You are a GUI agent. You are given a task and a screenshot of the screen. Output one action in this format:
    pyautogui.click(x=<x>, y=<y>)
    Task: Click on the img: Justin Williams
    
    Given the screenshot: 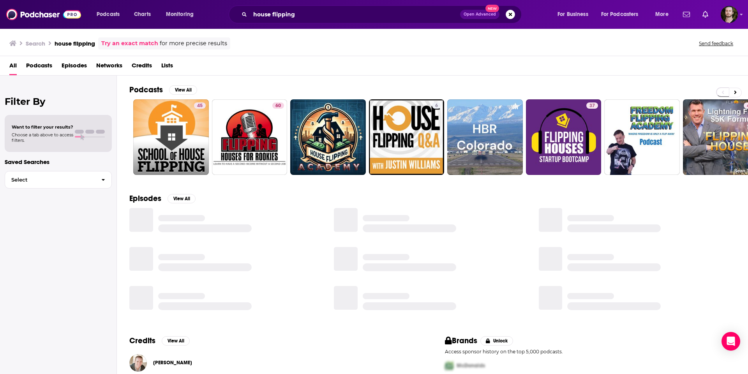 What is the action you would take?
    pyautogui.click(x=138, y=363)
    